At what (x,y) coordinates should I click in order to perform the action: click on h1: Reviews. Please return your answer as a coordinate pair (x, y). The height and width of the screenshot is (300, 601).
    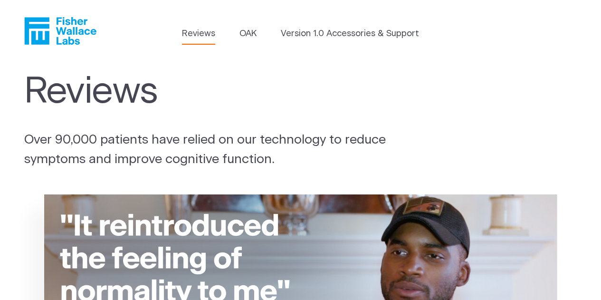
    Looking at the image, I should click on (214, 91).